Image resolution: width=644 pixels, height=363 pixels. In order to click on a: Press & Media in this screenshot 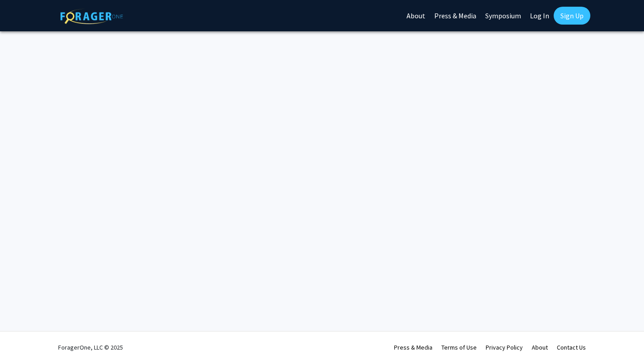, I will do `click(413, 347)`.